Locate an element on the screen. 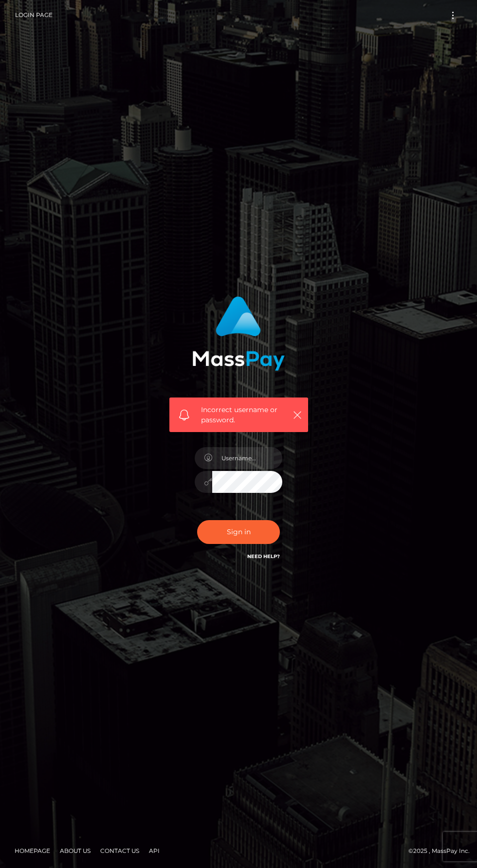 Image resolution: width=477 pixels, height=868 pixels. a: API is located at coordinates (154, 850).